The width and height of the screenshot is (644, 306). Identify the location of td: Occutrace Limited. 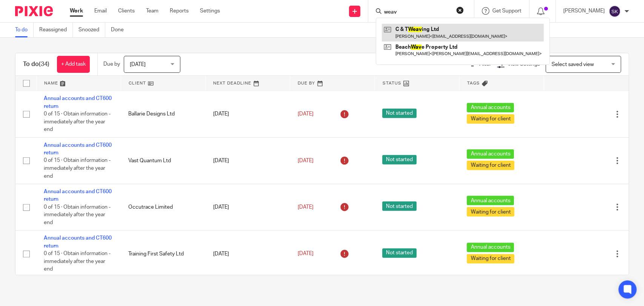
(163, 207).